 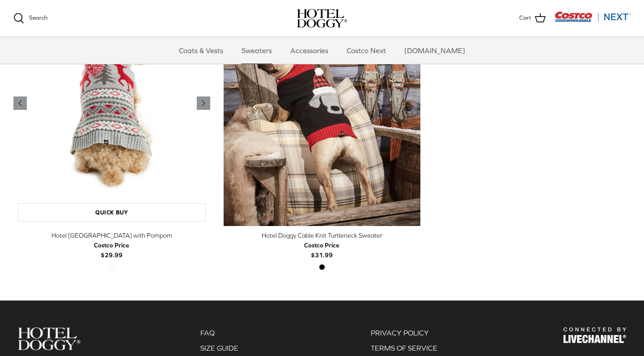 I want to click on a: FAQ, so click(x=208, y=333).